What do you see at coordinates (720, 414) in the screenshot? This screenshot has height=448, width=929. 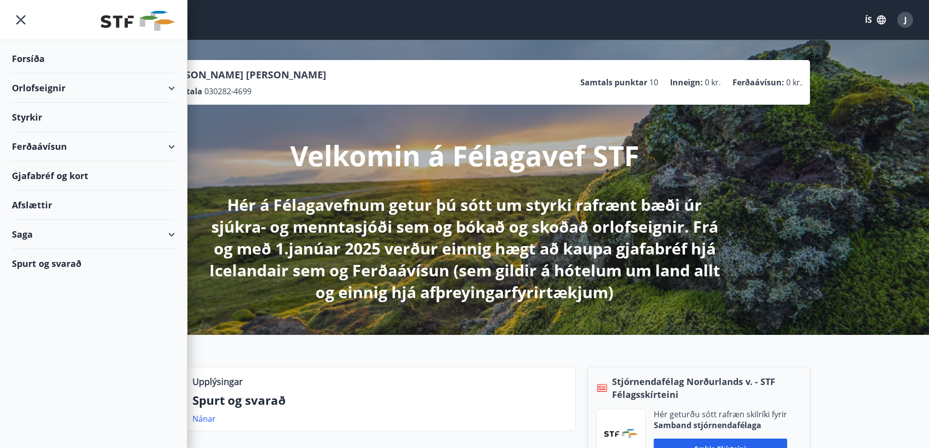 I see `p: Hér geturðu sótt rafræn skilríki fyrir` at bounding box center [720, 414].